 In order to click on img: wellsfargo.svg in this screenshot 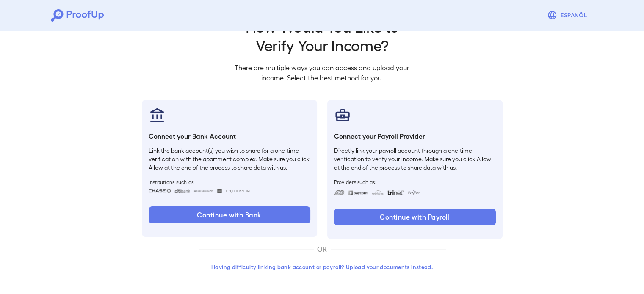, I will do `click(219, 191)`.